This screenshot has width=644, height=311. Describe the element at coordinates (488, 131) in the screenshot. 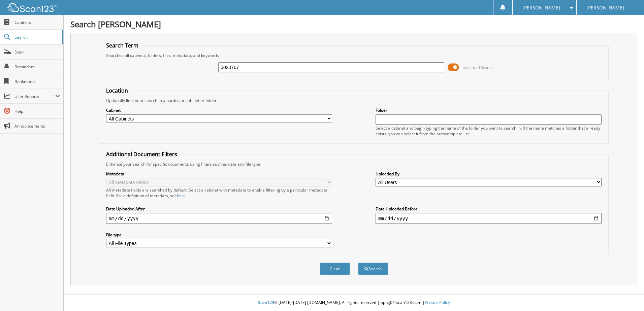

I see `div: Select a cabinet and begin typing the name of the folder you want to search in. If the name match...` at that location.